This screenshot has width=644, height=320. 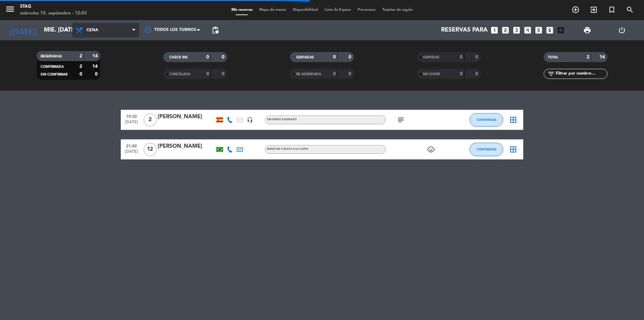 What do you see at coordinates (338, 10) in the screenshot?
I see `span: Lista de Espera` at bounding box center [338, 10].